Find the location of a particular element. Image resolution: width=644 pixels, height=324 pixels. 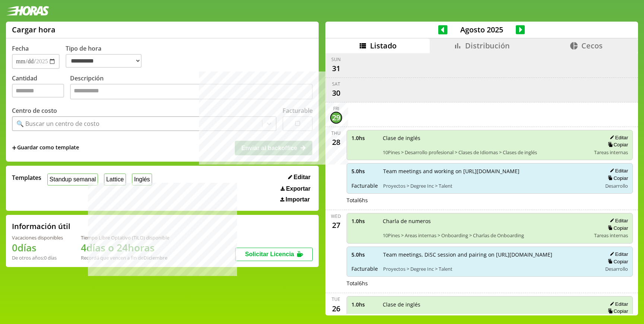

button: Solicitar Licencia is located at coordinates (274, 254).